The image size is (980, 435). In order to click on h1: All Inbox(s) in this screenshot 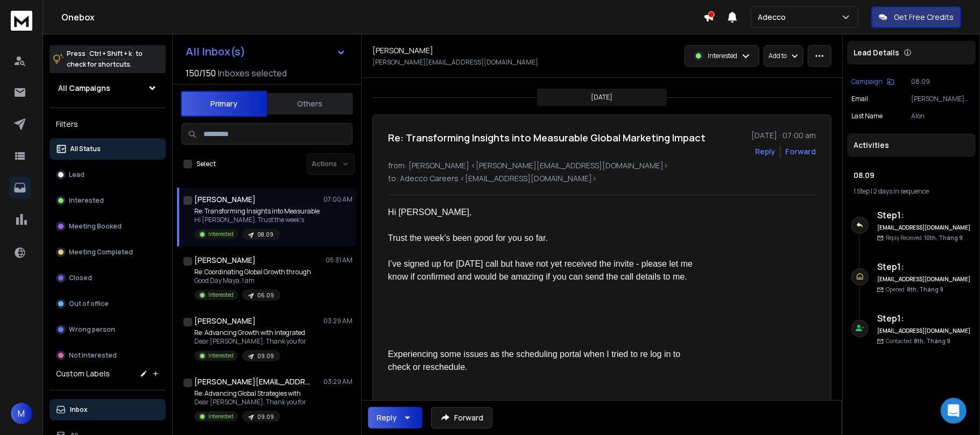, I will do `click(215, 52)`.